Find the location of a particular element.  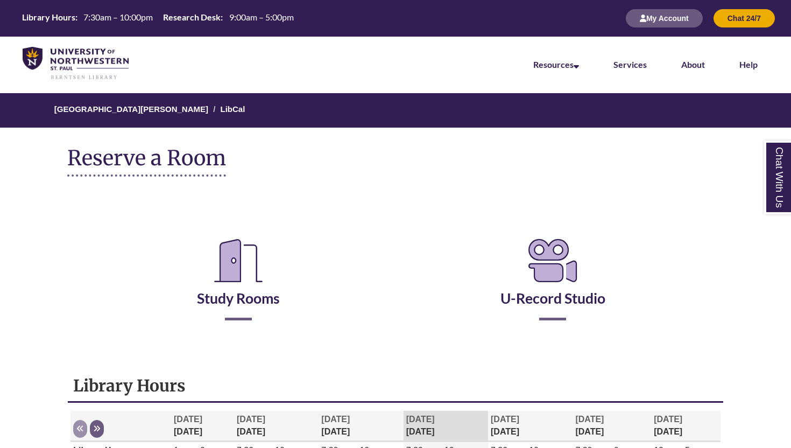

div: Reserve a Room is located at coordinates (396, 278).